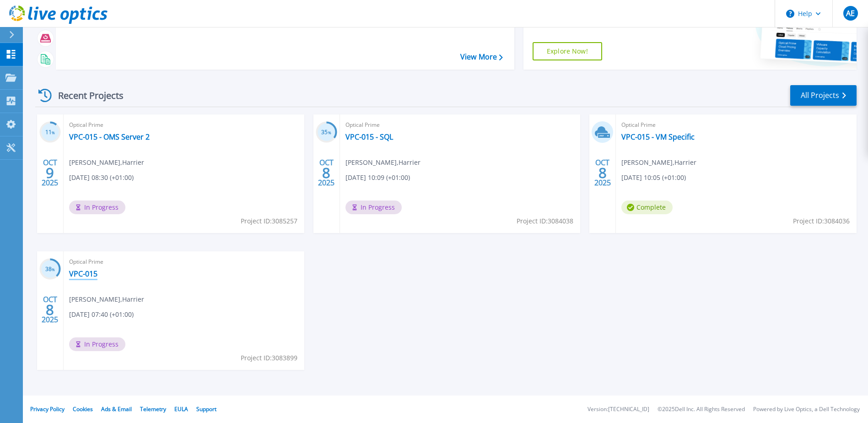  What do you see at coordinates (269, 221) in the screenshot?
I see `span: Project ID: 3085257` at bounding box center [269, 221].